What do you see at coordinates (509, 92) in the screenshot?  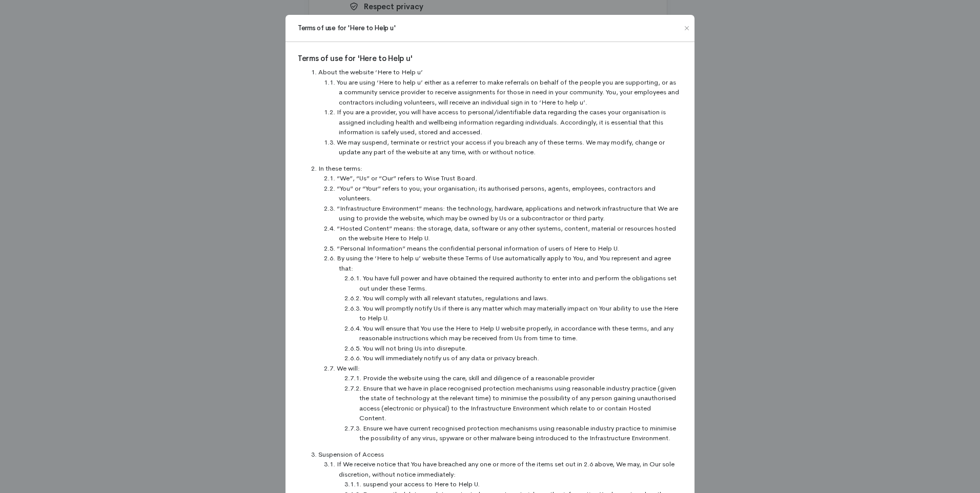 I see `li: You are using ‘Here to help u’ either as a referrer to make referrals on behalf of the people you...` at bounding box center [509, 92].